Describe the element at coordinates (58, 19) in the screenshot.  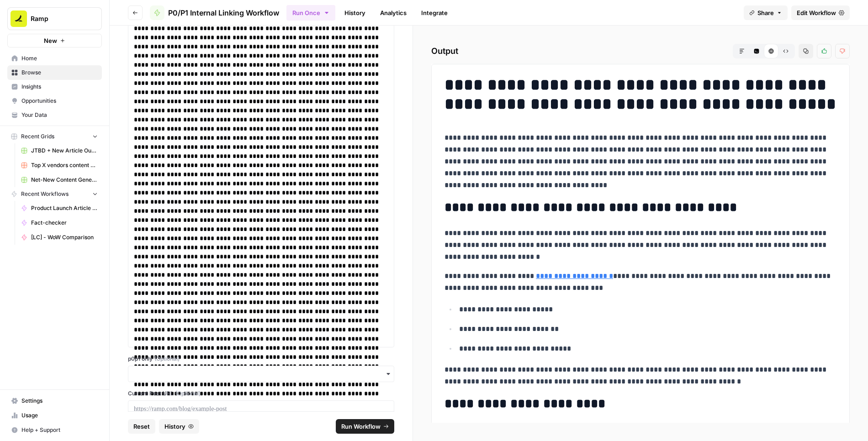
I see `span: Ramp` at that location.